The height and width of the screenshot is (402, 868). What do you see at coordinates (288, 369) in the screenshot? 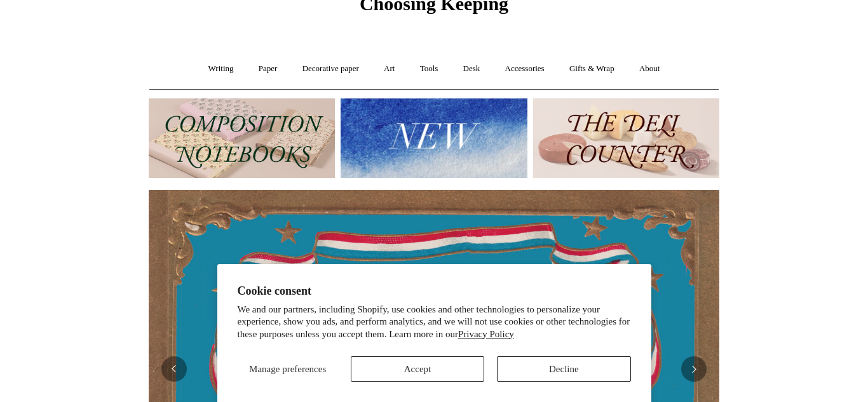
I see `button: Manage preferences` at bounding box center [288, 369].